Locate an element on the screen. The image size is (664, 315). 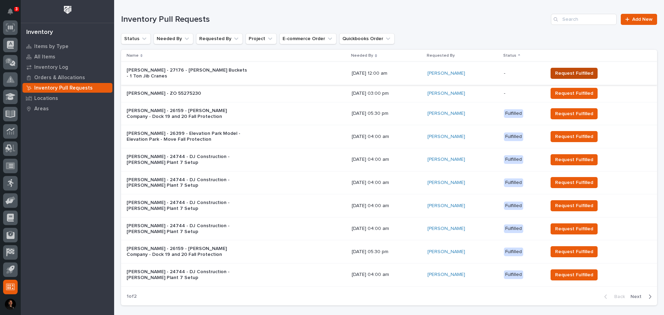
button: Notifications is located at coordinates (10, 11).